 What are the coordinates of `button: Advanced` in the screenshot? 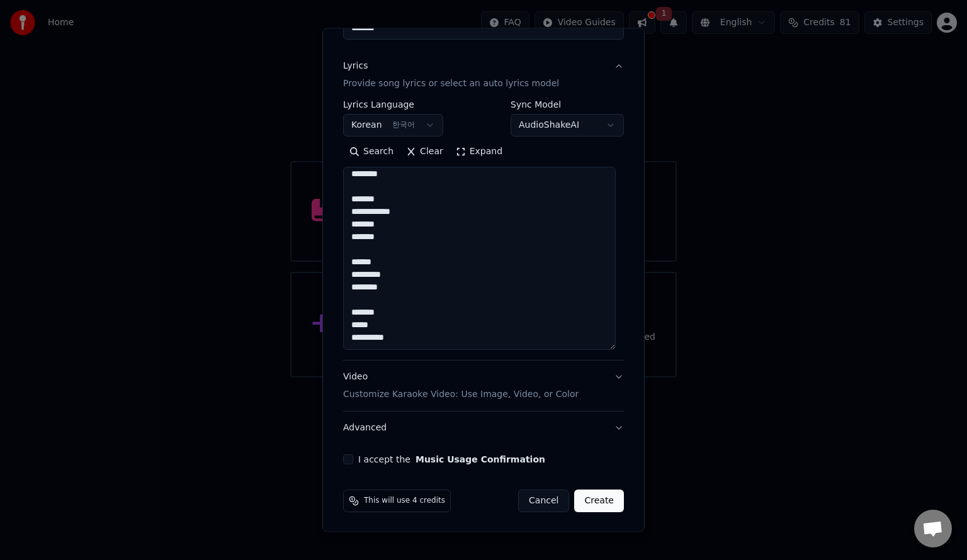 It's located at (484, 428).